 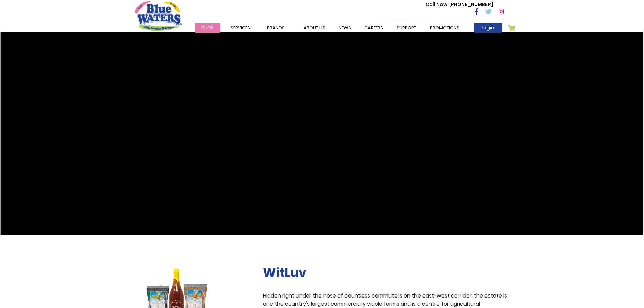 What do you see at coordinates (488, 28) in the screenshot?
I see `a: login` at bounding box center [488, 28].